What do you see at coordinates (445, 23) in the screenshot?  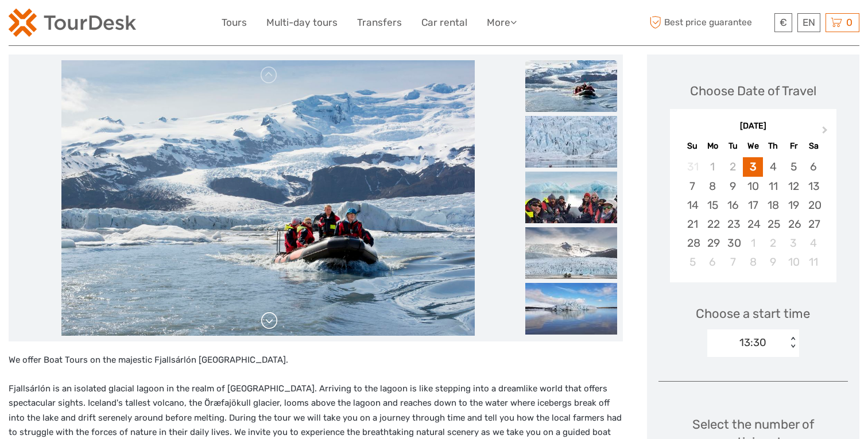 I see `a: Car rental` at bounding box center [445, 23].